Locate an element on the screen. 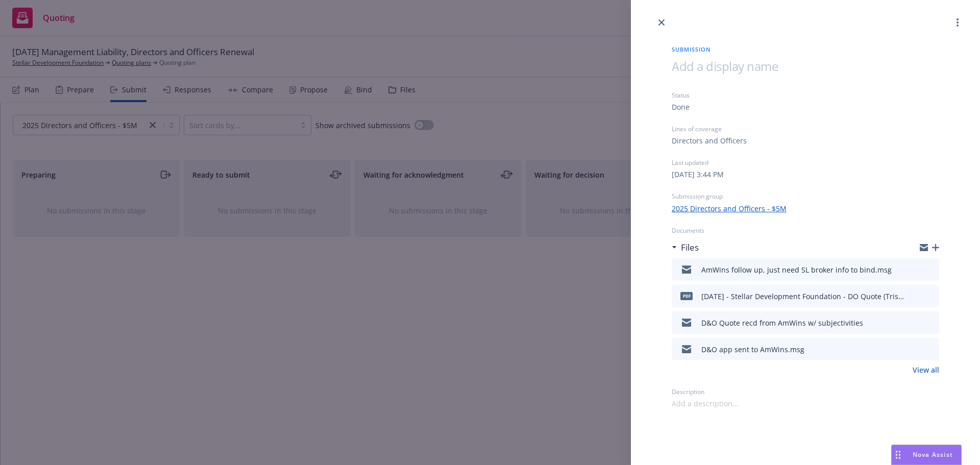 This screenshot has width=980, height=465. div: Description is located at coordinates (805, 391).